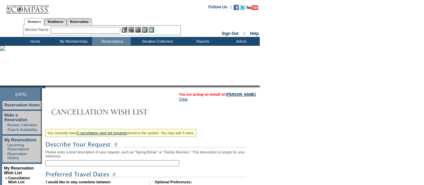  Describe the element at coordinates (138, 30) in the screenshot. I see `img: Impersonate` at that location.